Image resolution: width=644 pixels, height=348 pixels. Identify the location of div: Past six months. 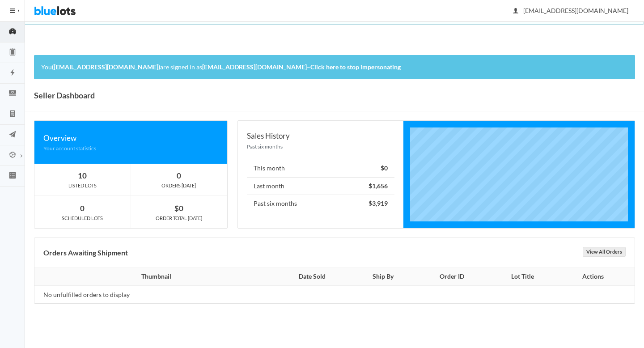
(320, 146).